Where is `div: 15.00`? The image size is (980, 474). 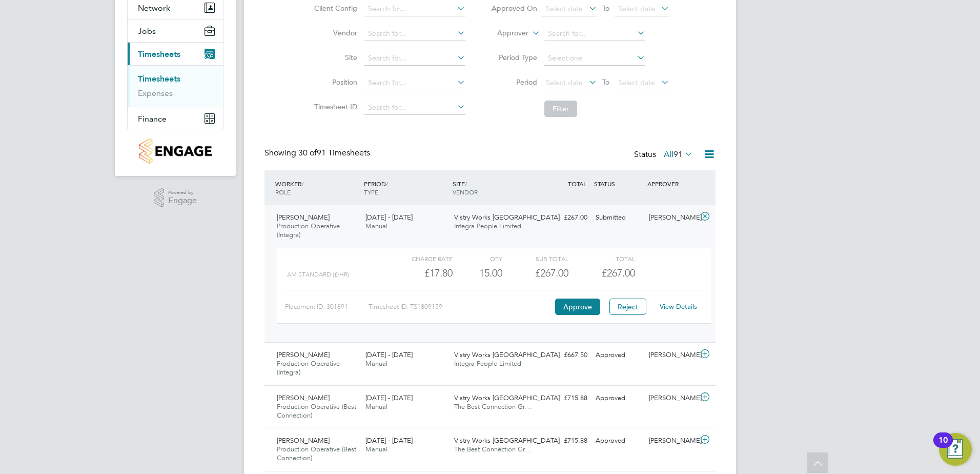
div: 15.00 is located at coordinates (477, 273).